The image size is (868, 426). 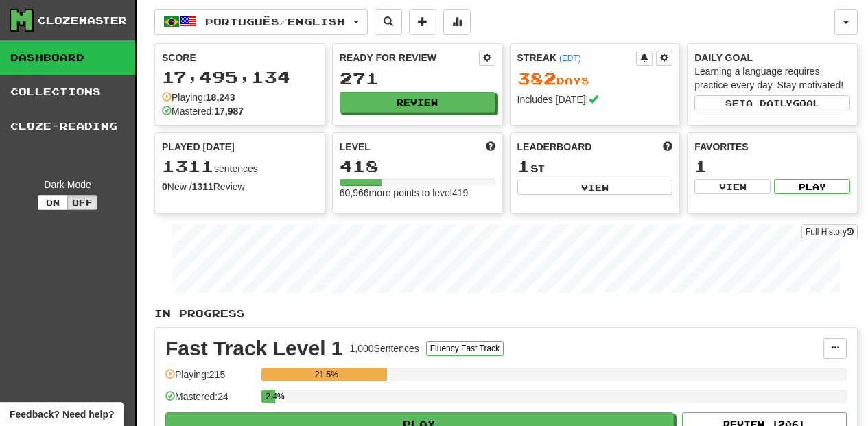 I want to click on div: Playing:, so click(x=198, y=97).